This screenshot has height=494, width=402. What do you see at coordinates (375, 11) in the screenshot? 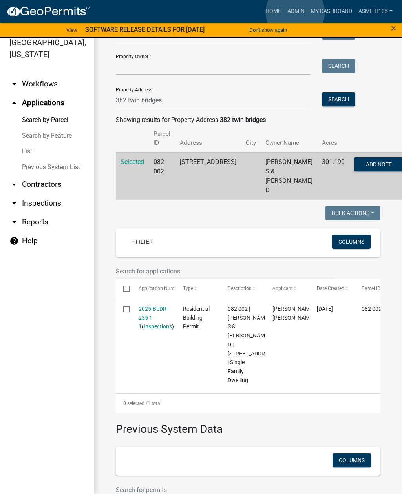
I see `a: asmith105` at bounding box center [375, 11].